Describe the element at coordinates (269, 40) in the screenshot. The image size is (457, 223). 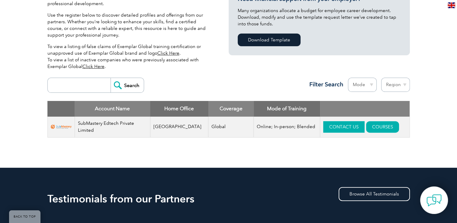
I see `a: Download Template` at that location.